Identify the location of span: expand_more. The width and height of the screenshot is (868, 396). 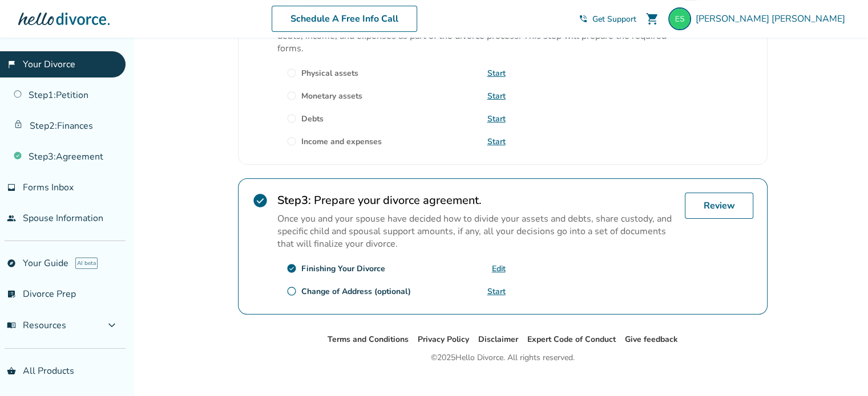
(112, 325).